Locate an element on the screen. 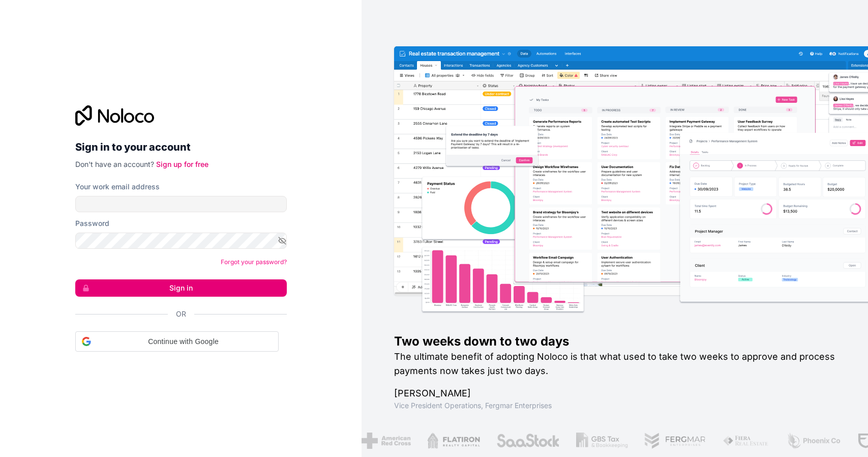  span: Don't have an account? is located at coordinates (115, 163).